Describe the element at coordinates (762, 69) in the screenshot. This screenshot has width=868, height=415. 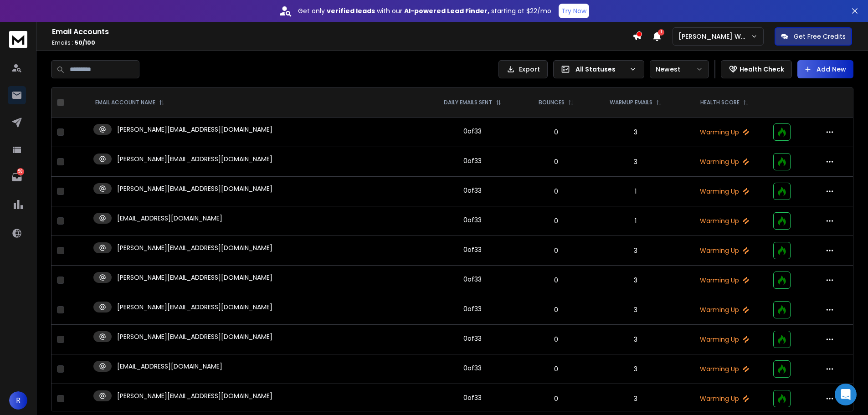
I see `p: Health Check` at that location.